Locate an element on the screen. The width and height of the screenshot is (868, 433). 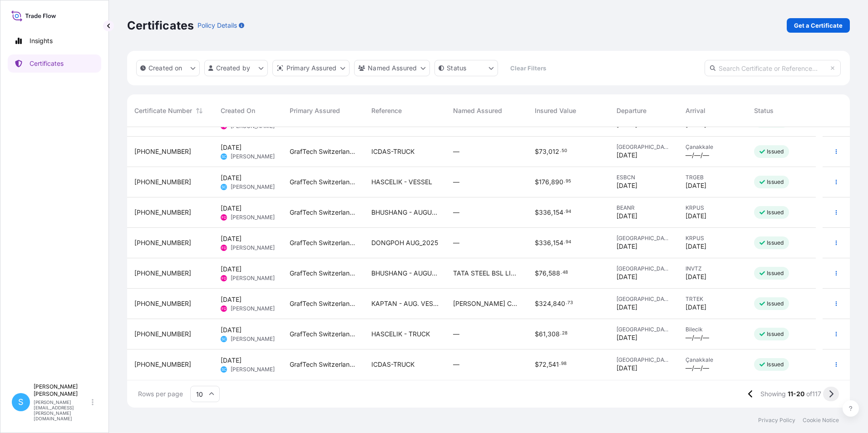
span: 012 is located at coordinates (554, 151).